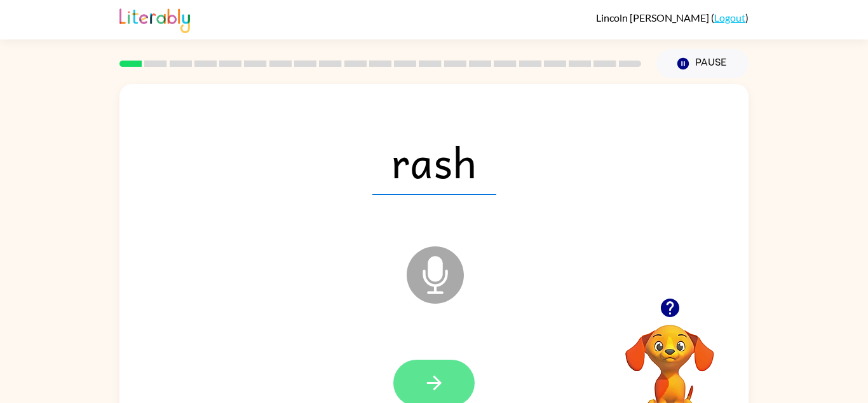 This screenshot has width=868, height=403. What do you see at coordinates (155, 19) in the screenshot?
I see `img: Literably` at bounding box center [155, 19].